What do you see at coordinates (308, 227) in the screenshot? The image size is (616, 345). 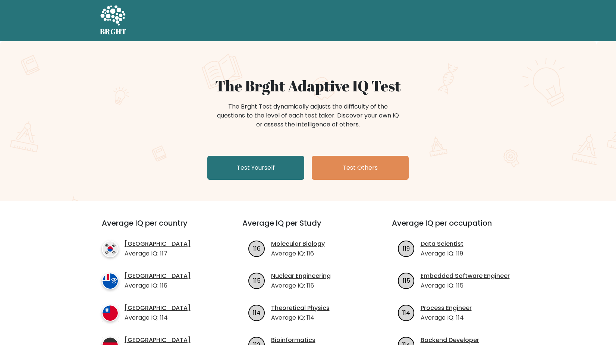 I see `h3: Average IQ per Study` at bounding box center [308, 227].